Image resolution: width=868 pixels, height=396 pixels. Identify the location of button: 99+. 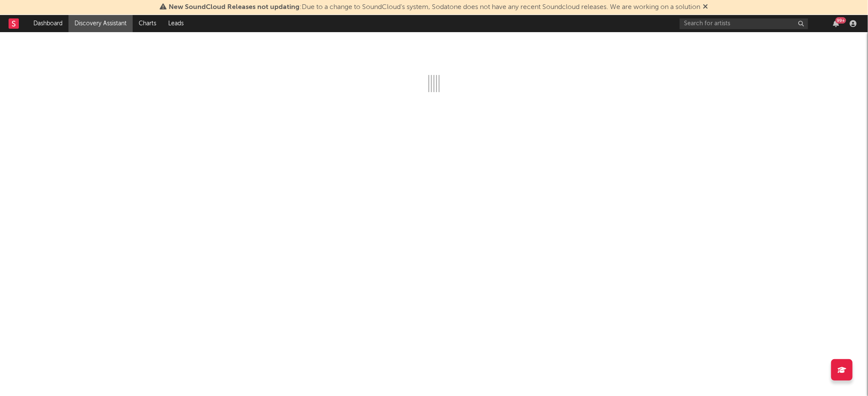
(836, 23).